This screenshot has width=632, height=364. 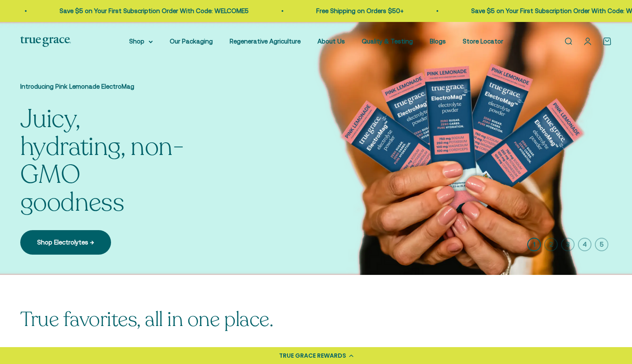 I want to click on button: 1, so click(x=534, y=244).